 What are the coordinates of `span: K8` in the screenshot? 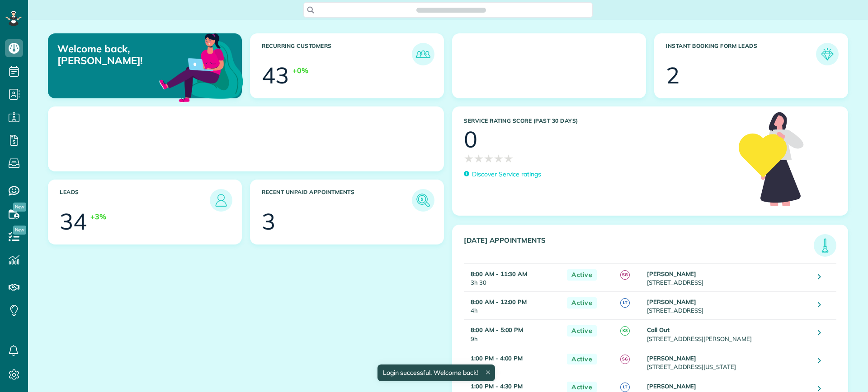 It's located at (624, 331).